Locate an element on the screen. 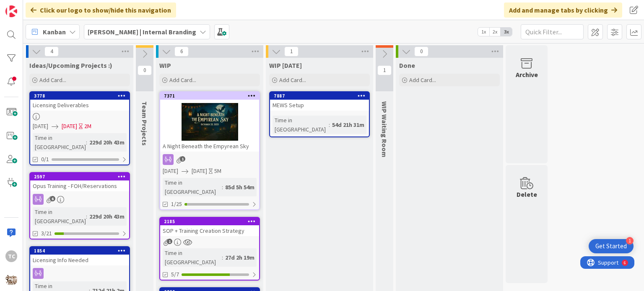 The image size is (644, 291). span: Ideas/Upcoming Projects :) is located at coordinates (71, 66).